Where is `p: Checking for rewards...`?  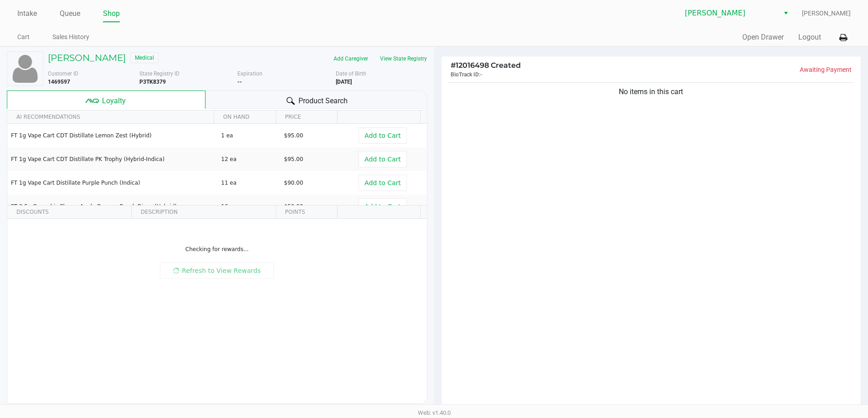
p: Checking for rewards... is located at coordinates (217, 249).